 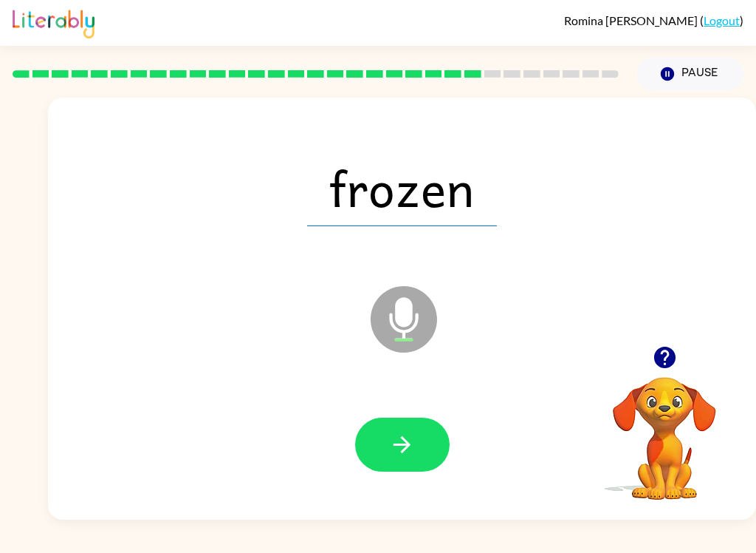 I want to click on span: frozen, so click(x=402, y=187).